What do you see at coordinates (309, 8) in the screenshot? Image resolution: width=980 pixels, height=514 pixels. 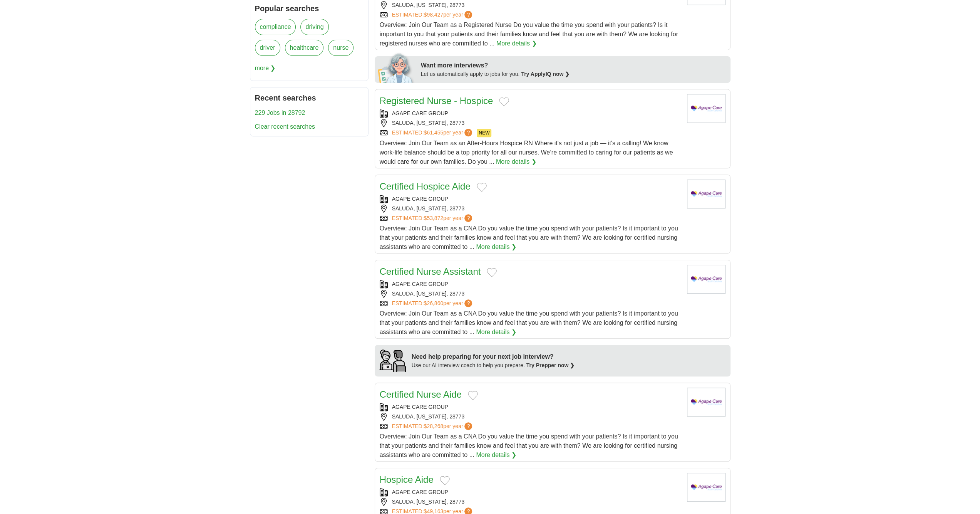 I see `h2: Popular searches` at bounding box center [309, 8].